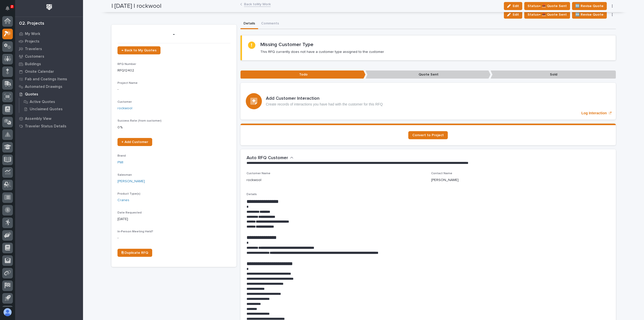  I want to click on a: Unclaimed Quotes, so click(51, 109).